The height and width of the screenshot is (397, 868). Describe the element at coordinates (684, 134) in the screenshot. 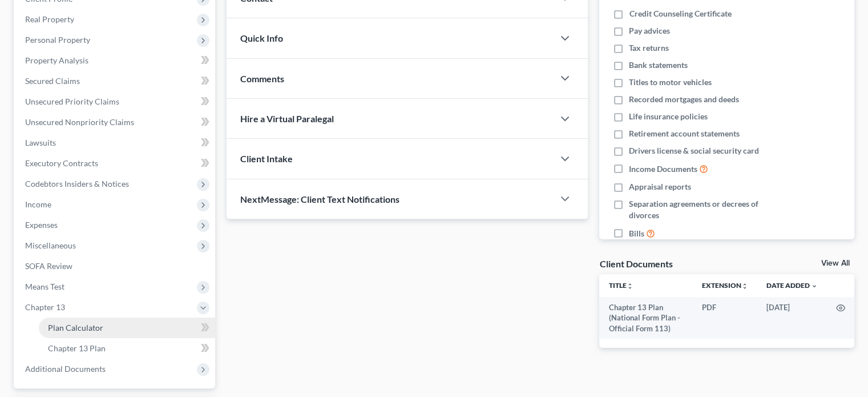

I see `span: Retirement account statements` at that location.